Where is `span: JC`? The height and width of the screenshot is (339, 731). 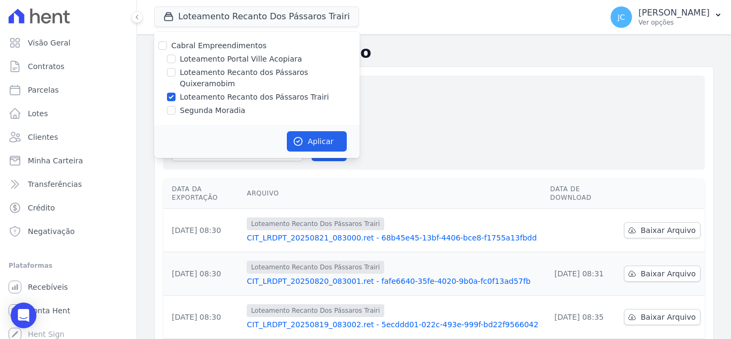 span: JC is located at coordinates (621, 17).